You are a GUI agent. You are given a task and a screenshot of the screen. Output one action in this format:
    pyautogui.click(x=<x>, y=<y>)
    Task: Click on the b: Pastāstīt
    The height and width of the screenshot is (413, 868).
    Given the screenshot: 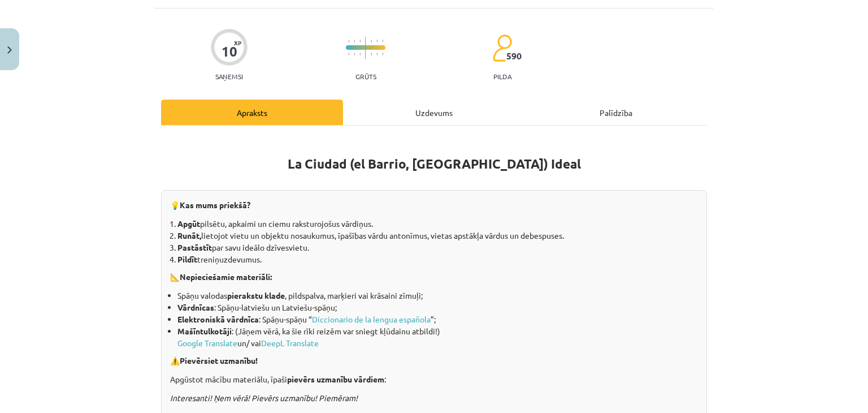 What is the action you would take?
    pyautogui.click(x=194, y=247)
    